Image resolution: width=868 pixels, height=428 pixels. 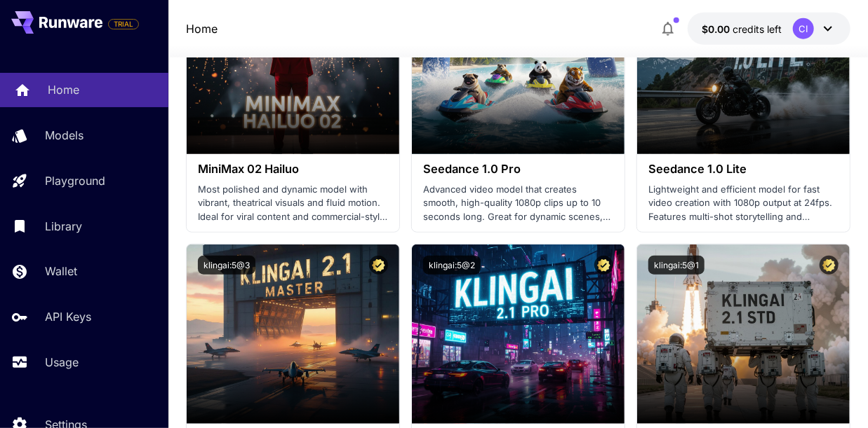 What do you see at coordinates (293, 203) in the screenshot?
I see `p: Most polished and dynamic model with vibrant, theatrical visuals and fluid motion. Ideal for vira...` at bounding box center [293, 203].